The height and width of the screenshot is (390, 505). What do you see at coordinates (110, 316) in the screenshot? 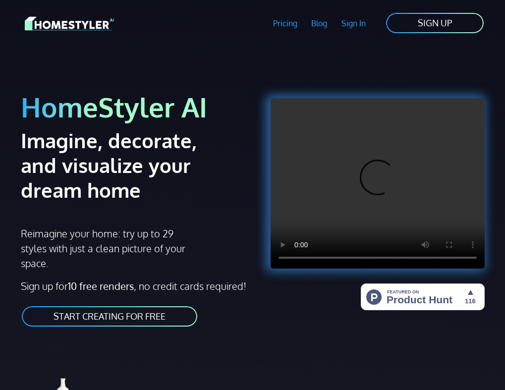
I see `a: START CREATING FOR FREE` at bounding box center [110, 316].